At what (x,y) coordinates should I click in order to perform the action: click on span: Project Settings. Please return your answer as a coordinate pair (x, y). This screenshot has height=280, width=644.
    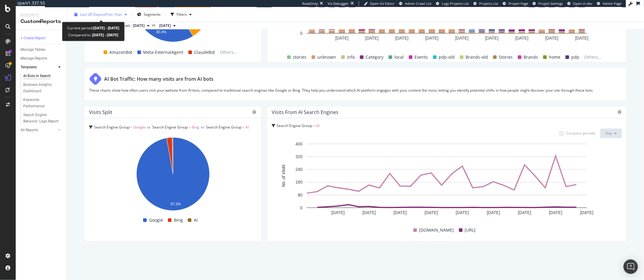
    Looking at the image, I should click on (550, 4).